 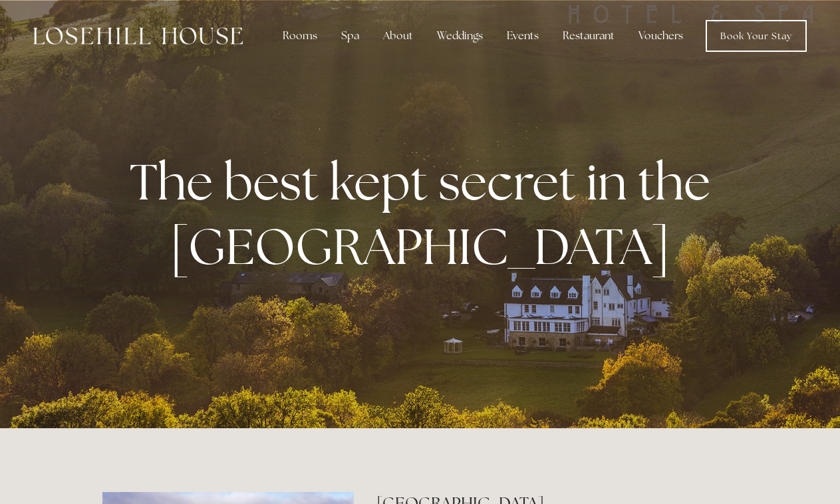 I want to click on div: Weddings, so click(x=459, y=36).